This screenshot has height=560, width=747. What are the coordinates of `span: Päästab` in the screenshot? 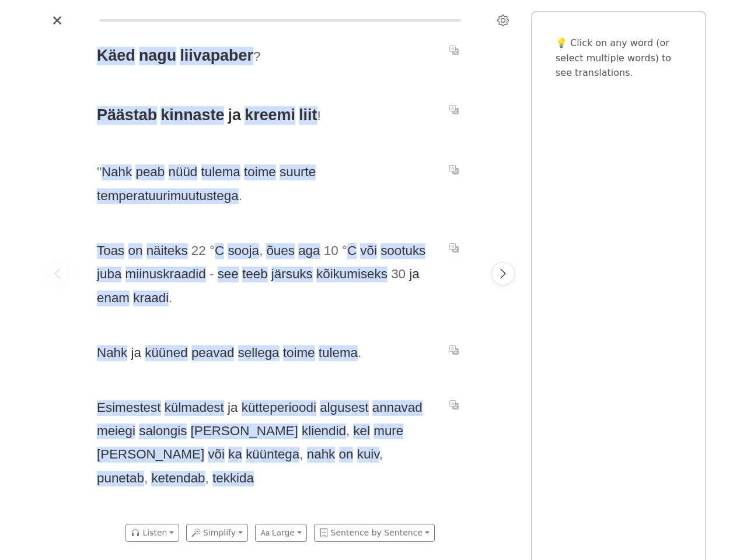 It's located at (127, 115).